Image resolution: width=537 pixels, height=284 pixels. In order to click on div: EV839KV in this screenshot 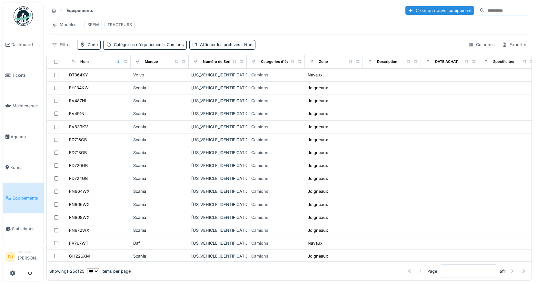, I will do `click(78, 127)`.